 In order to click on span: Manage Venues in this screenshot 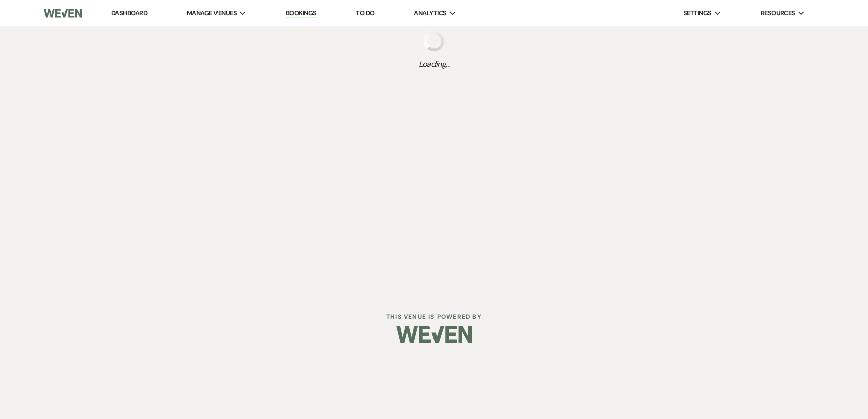, I will do `click(211, 13)`.